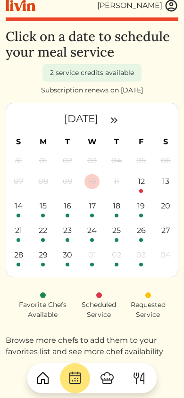 The width and height of the screenshot is (184, 398). Describe the element at coordinates (114, 120) in the screenshot. I see `img: double_arrow_right-997dabdd2eccb76564fe50414fa626925505af7f86338824324e960bc414e1a4.svg` at that location.